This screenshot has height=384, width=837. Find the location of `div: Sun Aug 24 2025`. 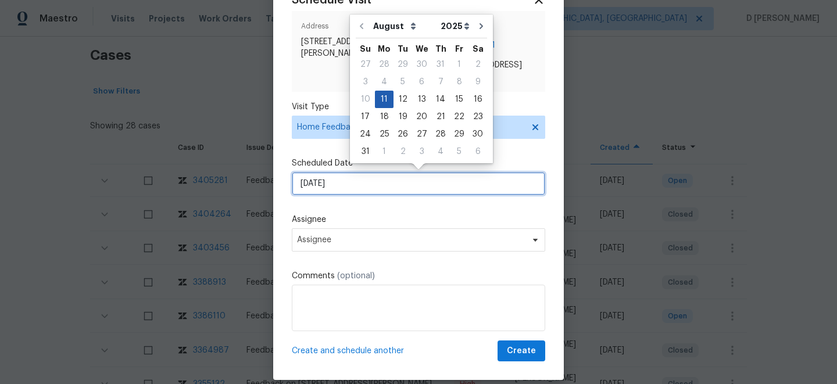

div: Sun Aug 24 2025 is located at coordinates (365, 134).